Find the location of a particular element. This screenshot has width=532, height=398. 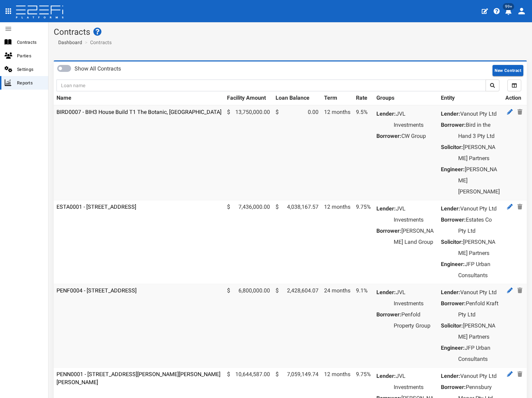

td: 9.75% is located at coordinates (363, 242).